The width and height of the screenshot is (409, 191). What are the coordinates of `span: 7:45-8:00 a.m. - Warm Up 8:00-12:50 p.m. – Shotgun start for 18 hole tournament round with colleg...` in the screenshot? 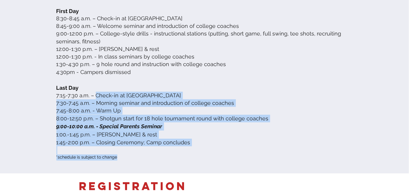 It's located at (162, 115).